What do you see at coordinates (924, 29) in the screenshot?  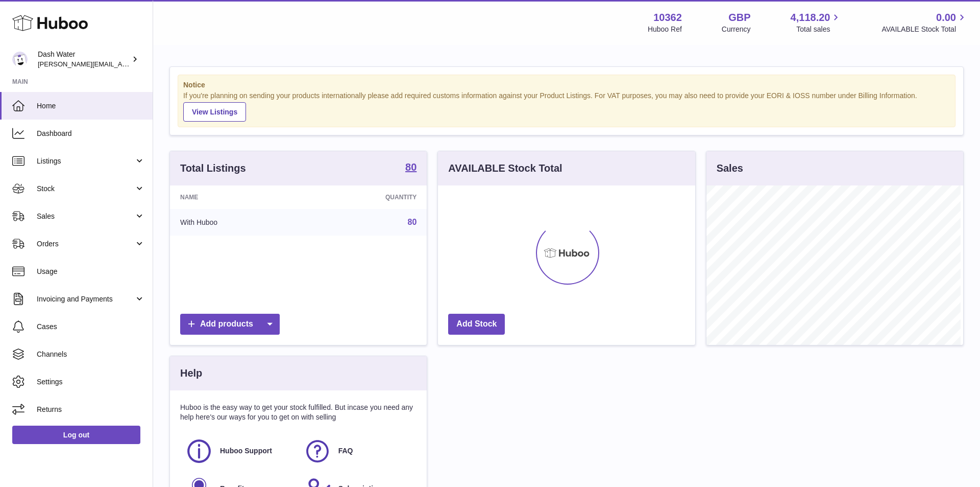 I see `span: AVAILABLE Stock Total` at bounding box center [924, 29].